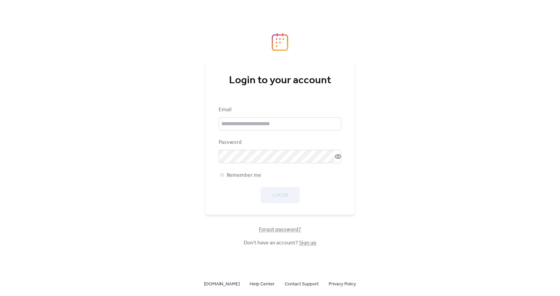 Image resolution: width=560 pixels, height=296 pixels. I want to click on div: Email, so click(279, 110).